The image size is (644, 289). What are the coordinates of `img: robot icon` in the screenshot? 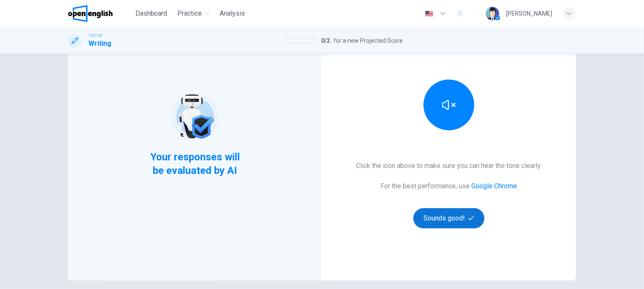 It's located at (195, 117).